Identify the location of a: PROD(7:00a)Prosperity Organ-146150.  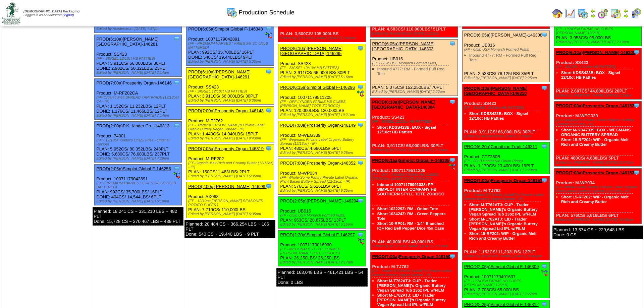
(411, 257).